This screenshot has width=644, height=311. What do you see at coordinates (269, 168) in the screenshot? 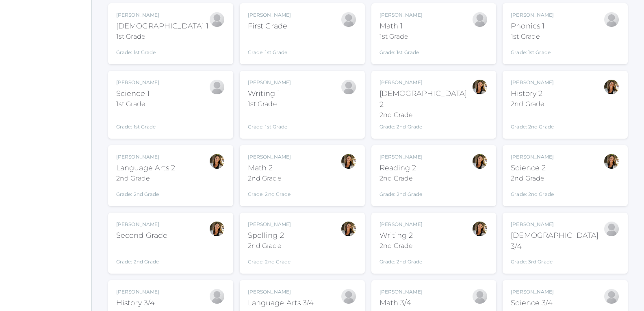
I see `div: Math 2` at bounding box center [269, 168].